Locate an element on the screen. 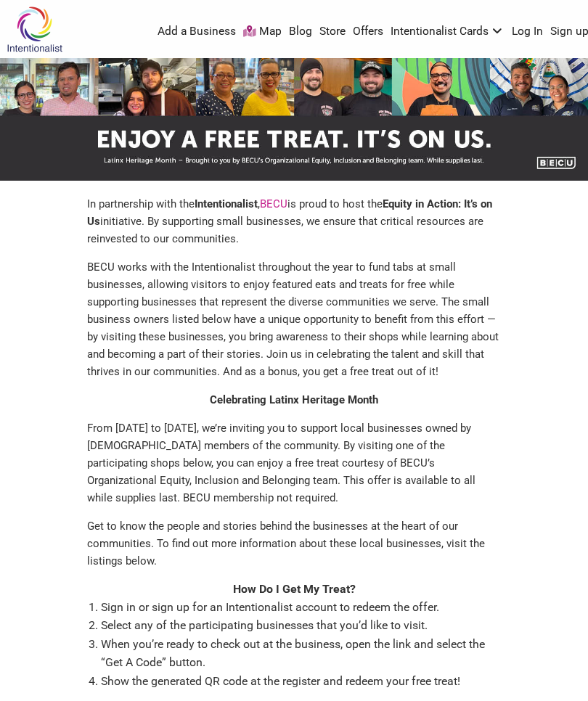  strong: Celebrating Latinx Heritage Month is located at coordinates (294, 400).